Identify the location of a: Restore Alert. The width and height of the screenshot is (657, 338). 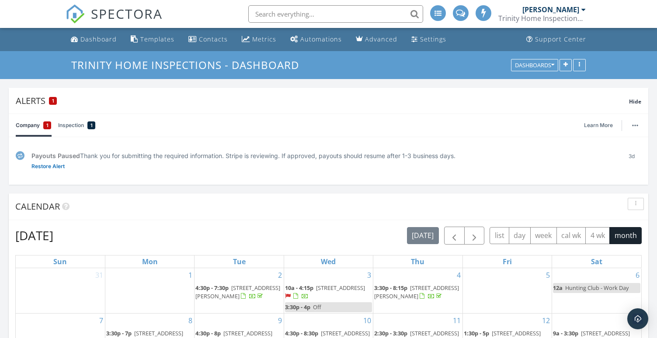
(48, 166).